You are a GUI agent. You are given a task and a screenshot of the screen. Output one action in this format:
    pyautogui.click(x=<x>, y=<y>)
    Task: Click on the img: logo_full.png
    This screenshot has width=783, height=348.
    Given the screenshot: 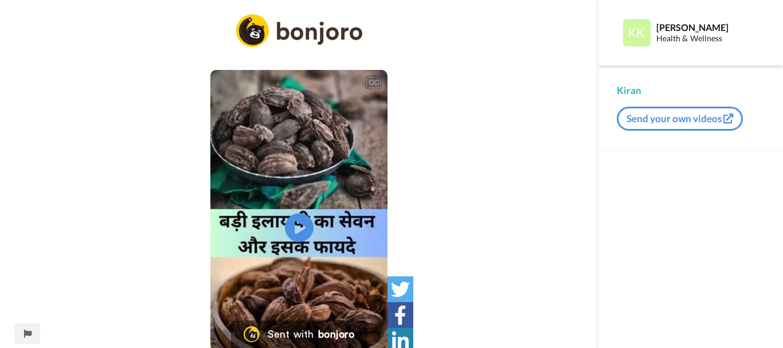 What is the action you would take?
    pyautogui.click(x=299, y=30)
    